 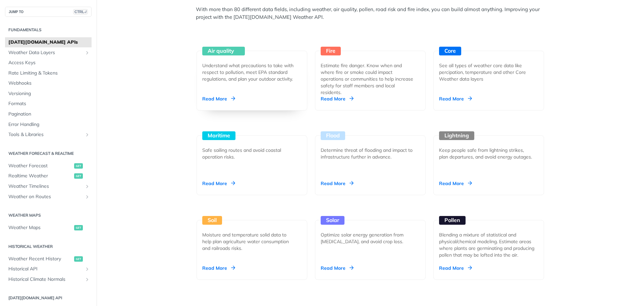 What do you see at coordinates (87, 279) in the screenshot?
I see `button: Show subpages for Historical Climate Normals` at bounding box center [87, 279].